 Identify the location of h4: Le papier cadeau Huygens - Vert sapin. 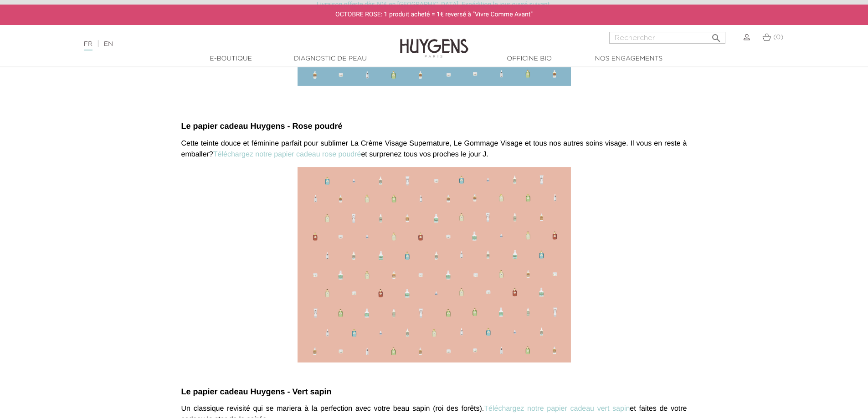
(434, 392).